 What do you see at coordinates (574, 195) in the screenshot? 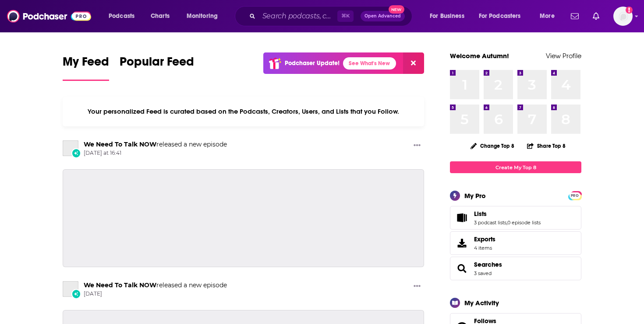
I see `a: PRO` at bounding box center [574, 195].